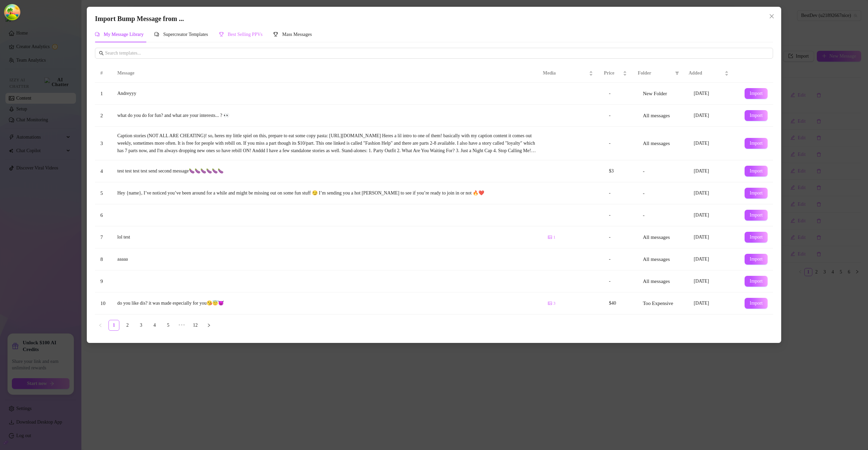 The width and height of the screenshot is (868, 450). Describe the element at coordinates (154, 325) in the screenshot. I see `li: 4` at that location.